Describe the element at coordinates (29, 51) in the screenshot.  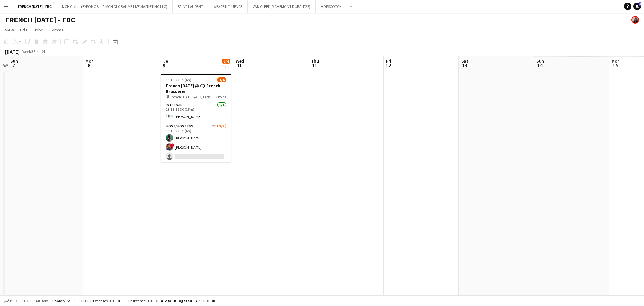
I see `span: Week 36` at that location.